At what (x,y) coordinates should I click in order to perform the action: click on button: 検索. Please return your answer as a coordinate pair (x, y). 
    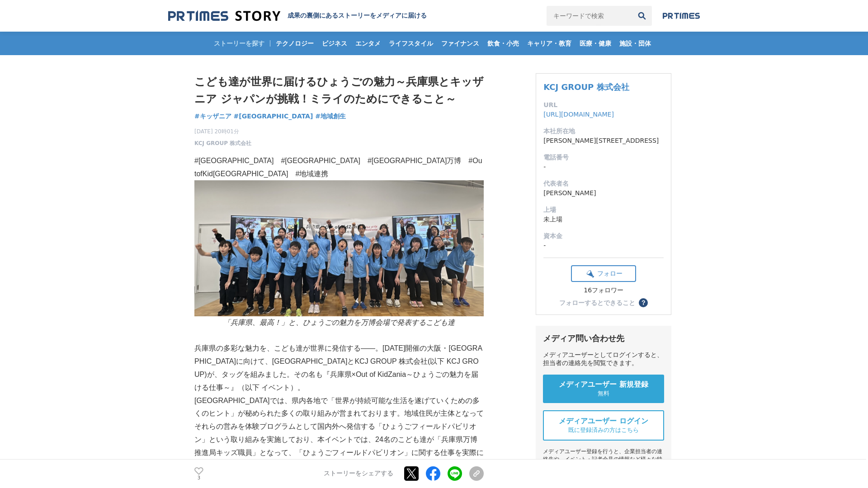
    Looking at the image, I should click on (642, 16).